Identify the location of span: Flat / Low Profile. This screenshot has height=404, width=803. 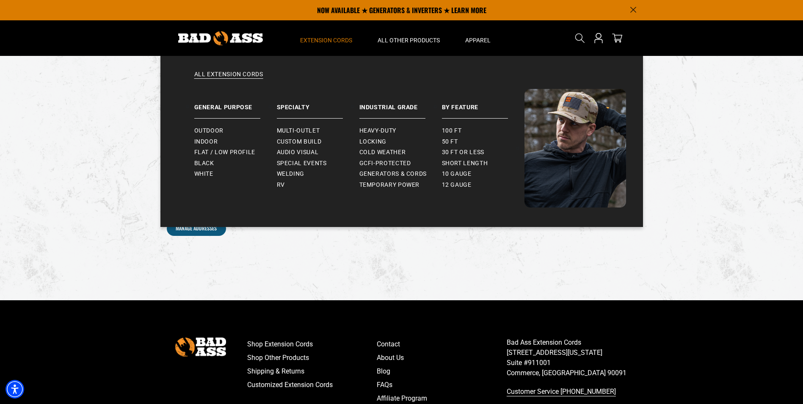
(225, 152).